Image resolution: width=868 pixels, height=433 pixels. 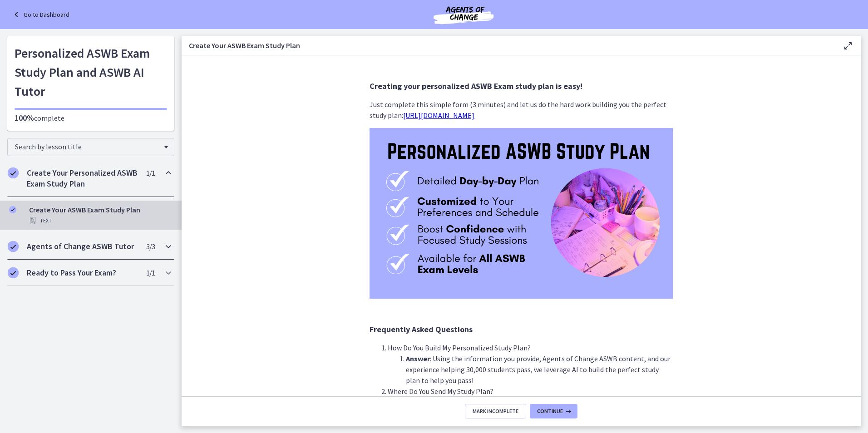 I want to click on a: Go to Dashboard, so click(x=40, y=14).